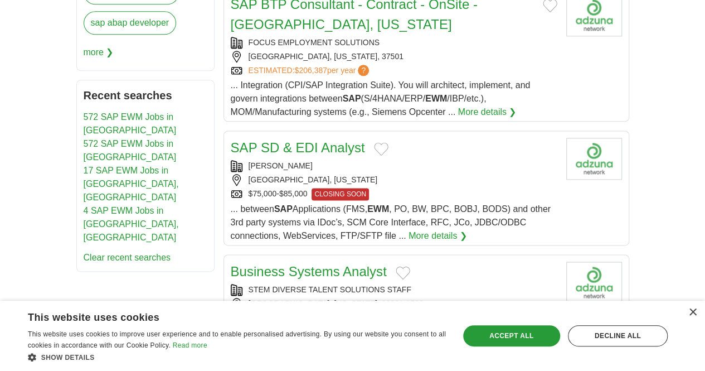  I want to click on a: SAP SD & EDI Analyst, so click(298, 147).